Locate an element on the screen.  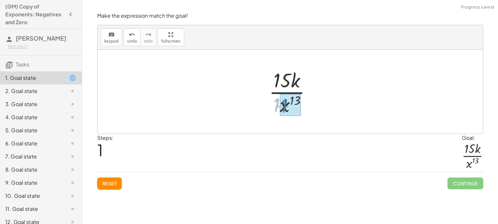
h4: (GM) Copy of Exponents: Negatives and Zero is located at coordinates (35, 14).